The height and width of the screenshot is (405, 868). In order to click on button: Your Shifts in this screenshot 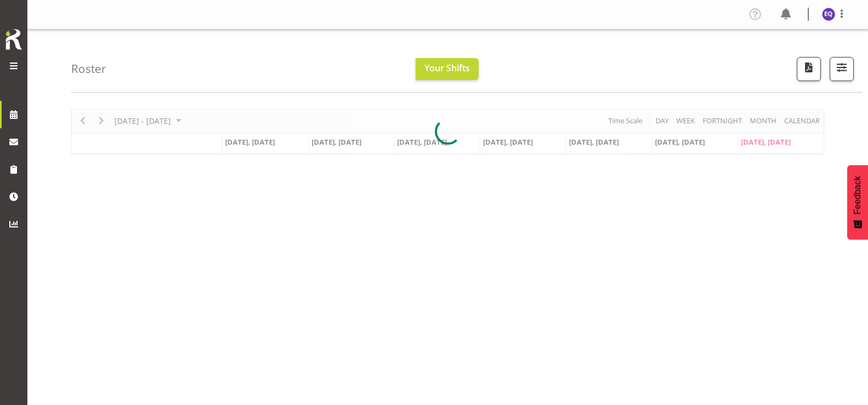, I will do `click(447, 69)`.